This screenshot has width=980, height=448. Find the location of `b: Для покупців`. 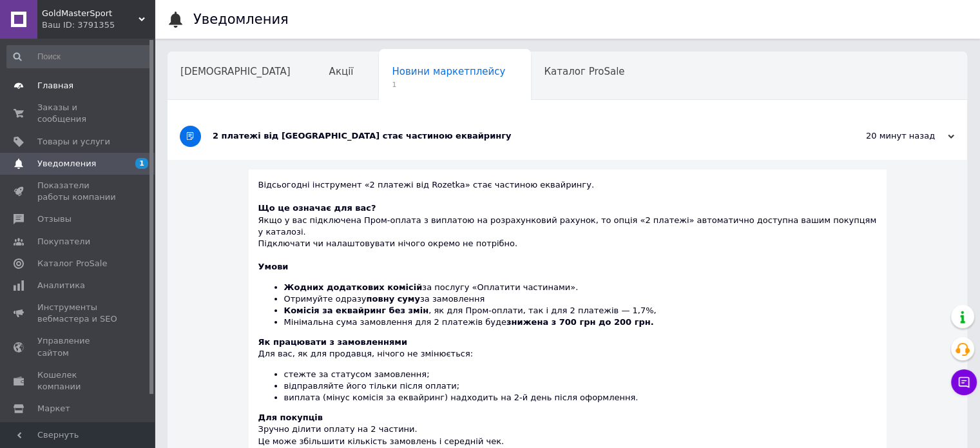

b: Для покупців is located at coordinates (291, 417).